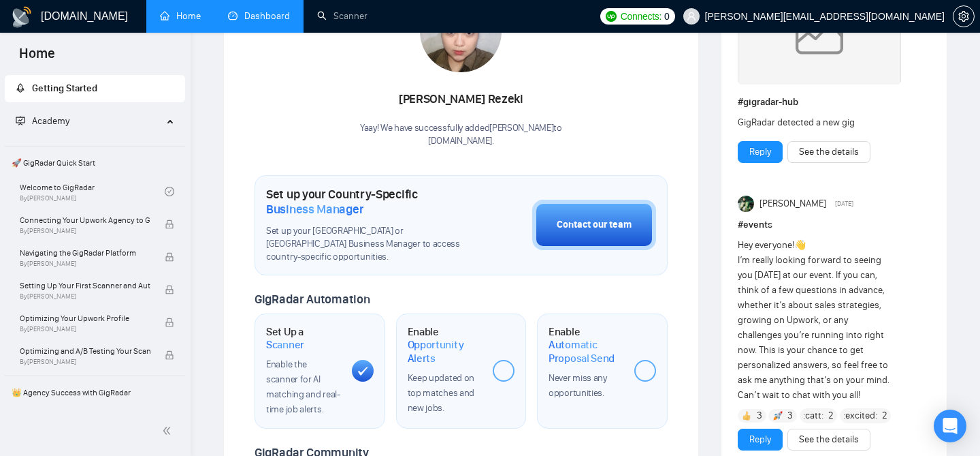  What do you see at coordinates (259, 16) in the screenshot?
I see `a: dashboardDashboard` at bounding box center [259, 16].